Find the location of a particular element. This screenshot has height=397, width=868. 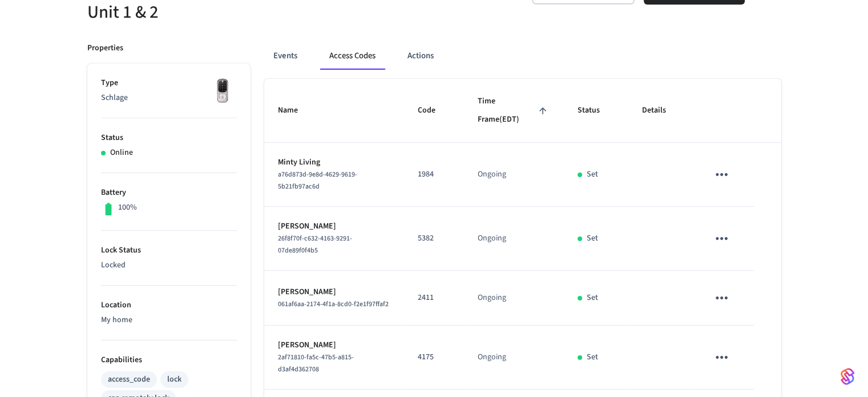

div: lock is located at coordinates (174, 379).